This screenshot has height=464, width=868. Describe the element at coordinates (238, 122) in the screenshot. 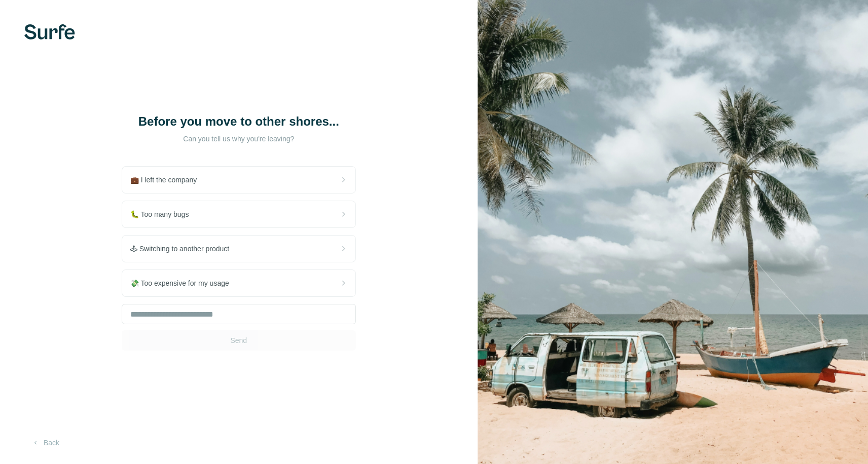

I see `h1: Before you move to other shores...` at that location.